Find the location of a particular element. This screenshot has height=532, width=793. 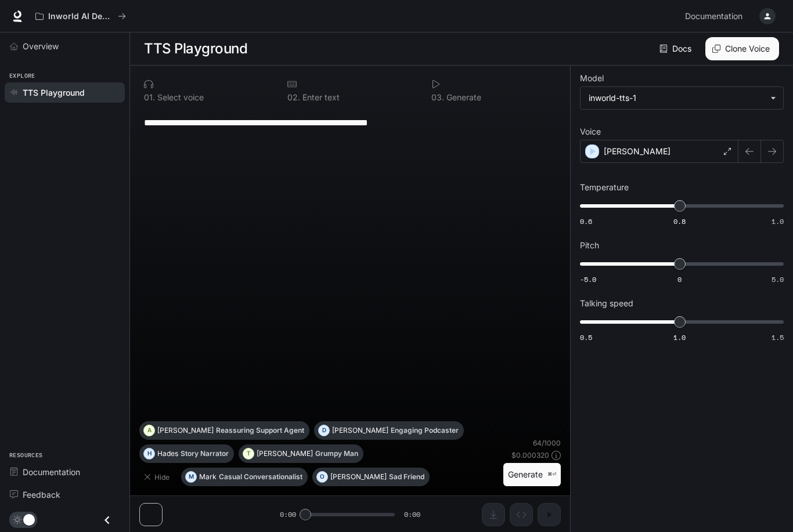

span: TTS Playground is located at coordinates (53, 92).